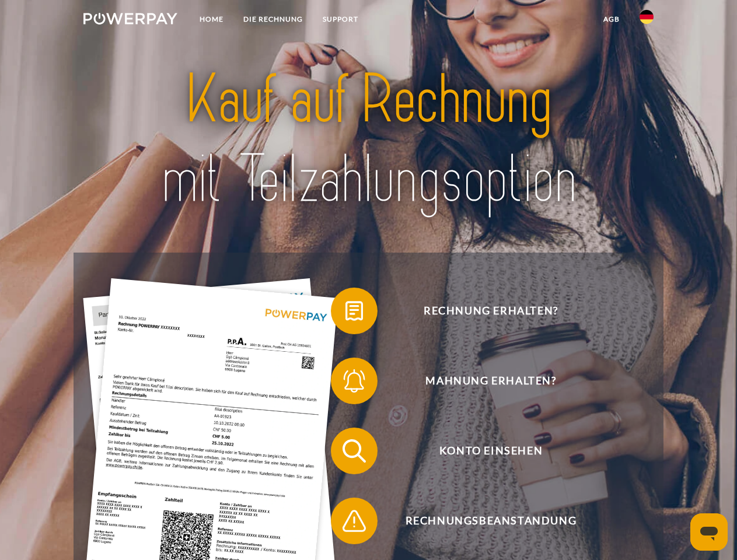  I want to click on img: qb_search.svg, so click(354, 451).